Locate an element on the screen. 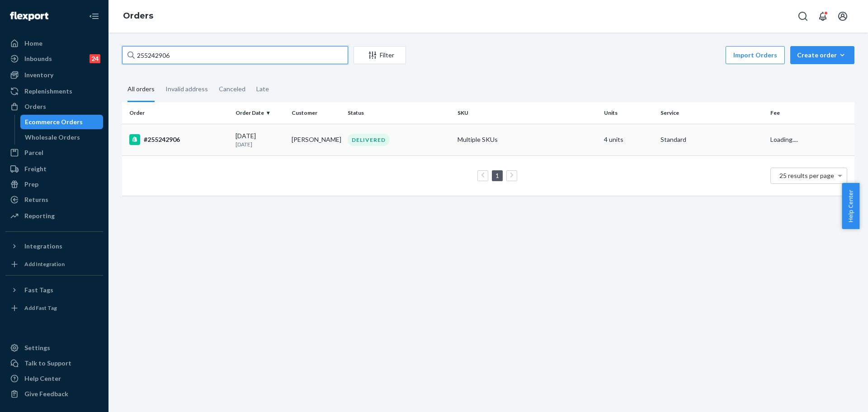 The height and width of the screenshot is (412, 868). div: Create order is located at coordinates (822, 55).